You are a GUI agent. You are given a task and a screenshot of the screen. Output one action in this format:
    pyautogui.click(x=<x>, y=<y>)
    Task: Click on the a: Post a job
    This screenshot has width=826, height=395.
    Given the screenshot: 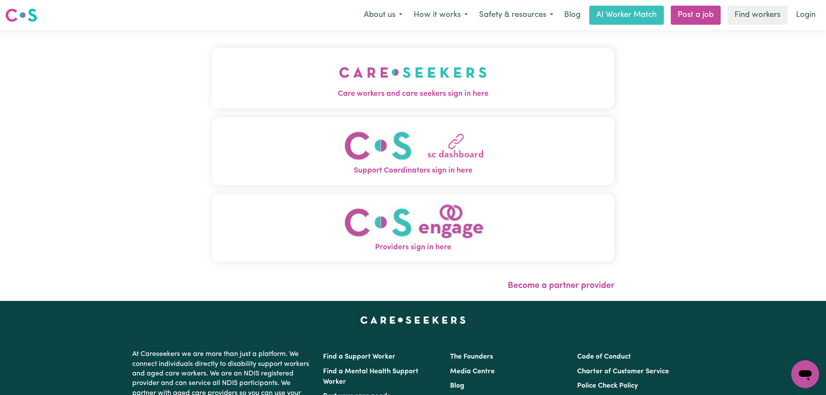 What is the action you would take?
    pyautogui.click(x=696, y=15)
    